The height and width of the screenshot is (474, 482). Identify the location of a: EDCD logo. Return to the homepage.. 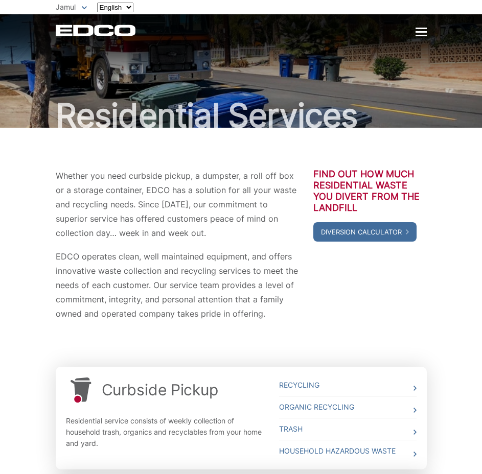
(96, 30).